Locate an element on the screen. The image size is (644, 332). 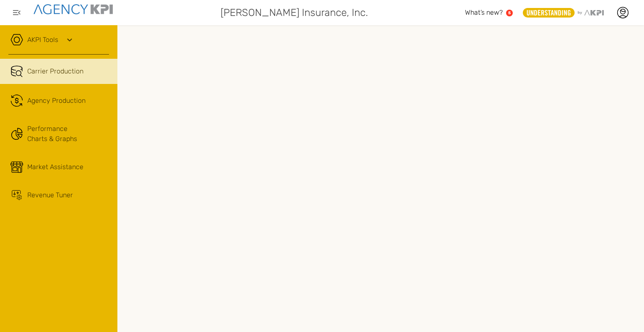
span: Carrier Production is located at coordinates (55, 71).